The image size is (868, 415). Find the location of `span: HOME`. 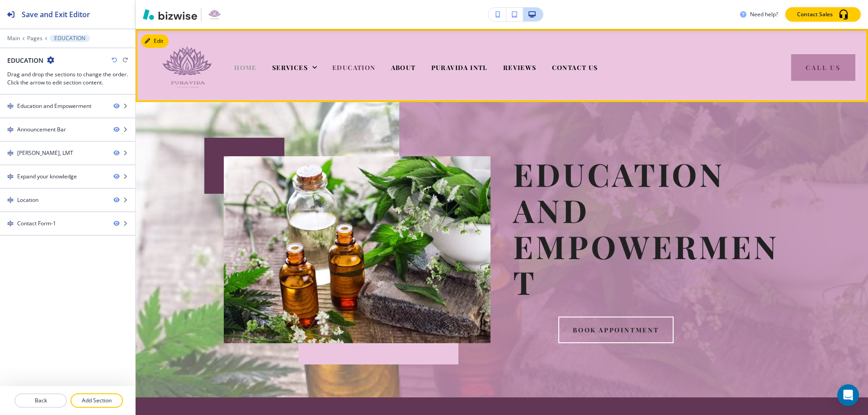

span: HOME is located at coordinates (245, 67).